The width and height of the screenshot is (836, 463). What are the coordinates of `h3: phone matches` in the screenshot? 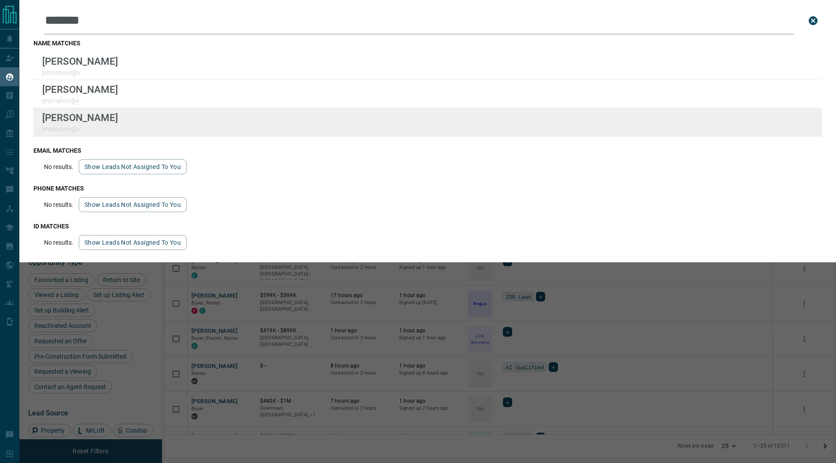 It's located at (427, 188).